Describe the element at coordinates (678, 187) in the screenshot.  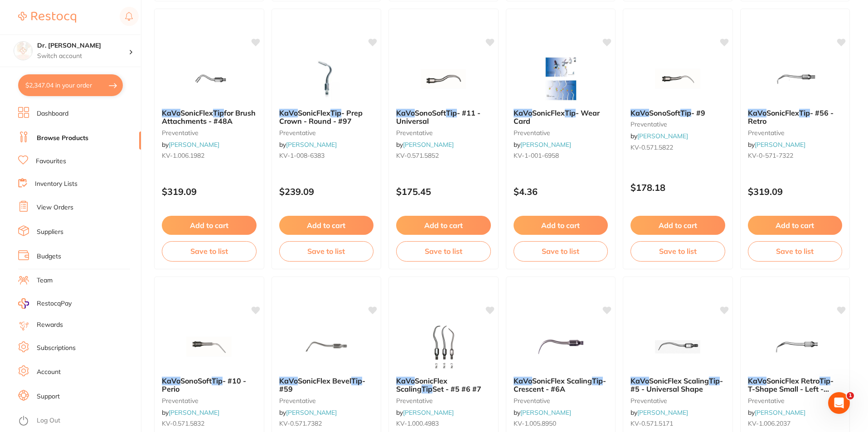
I see `p: $178.18` at that location.